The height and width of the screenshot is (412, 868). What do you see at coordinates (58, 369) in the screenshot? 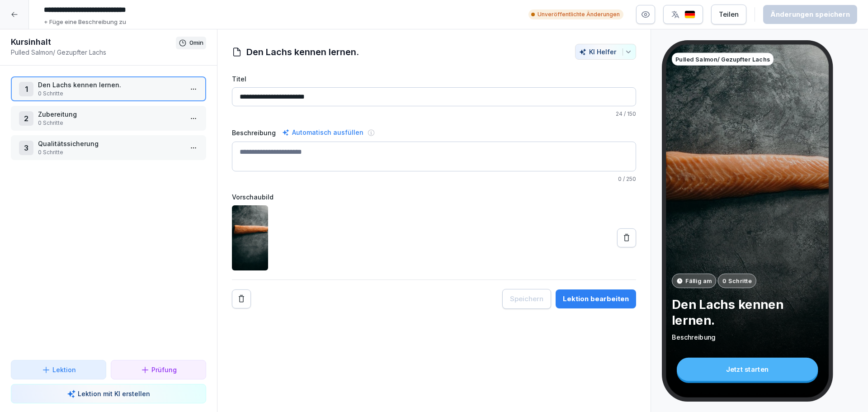
I see `button: Lektion` at bounding box center [58, 369].